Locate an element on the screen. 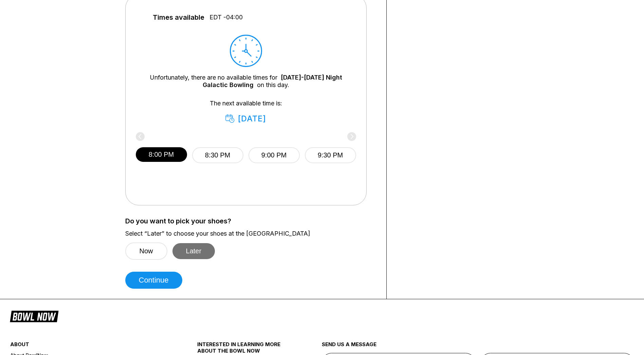  label: Do you want to pick your shoes? is located at coordinates (251, 221).